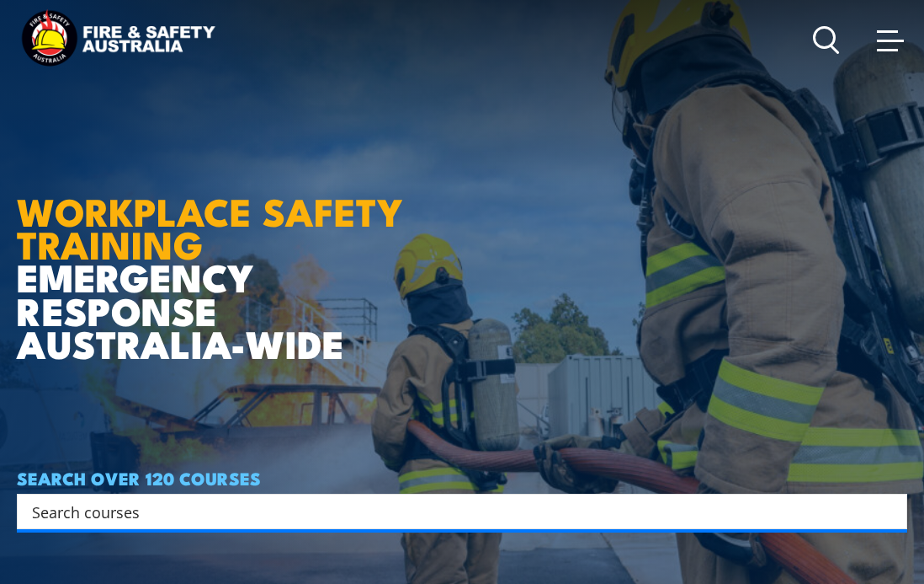 This screenshot has width=924, height=584. What do you see at coordinates (451, 511) in the screenshot?
I see `input: Search input` at bounding box center [451, 511].